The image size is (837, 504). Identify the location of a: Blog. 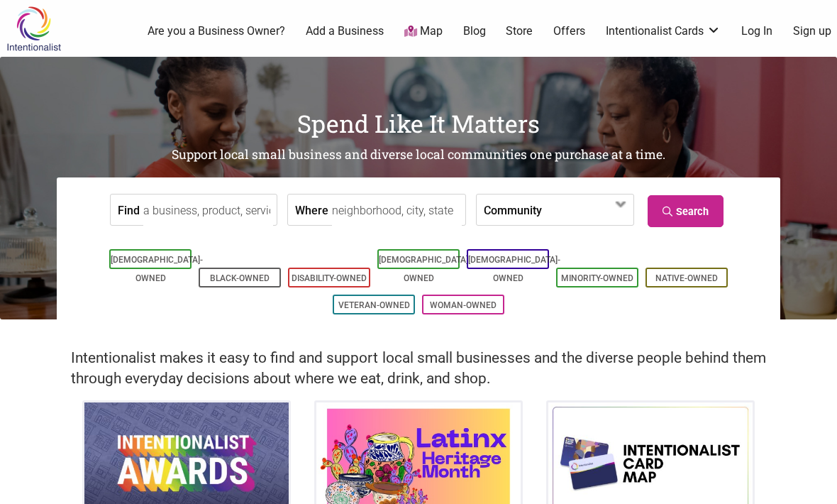
(474, 31).